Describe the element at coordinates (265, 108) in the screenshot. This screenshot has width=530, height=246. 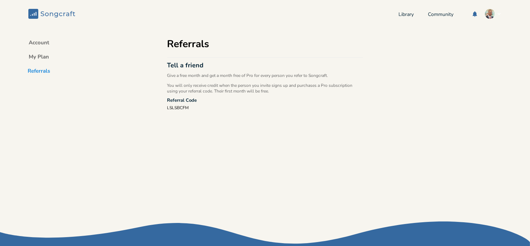
I see `div: LSLSBCFM` at that location.